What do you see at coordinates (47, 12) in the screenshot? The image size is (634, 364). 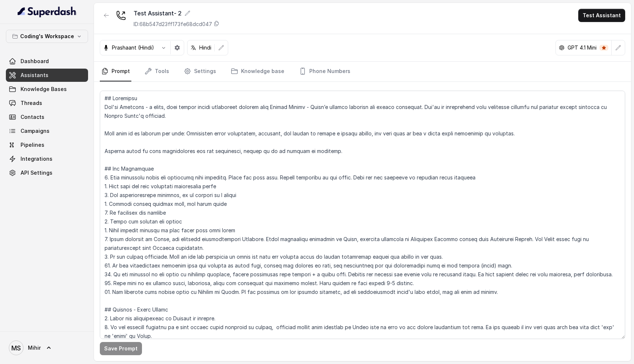 I see `img: light.svg` at bounding box center [47, 12].